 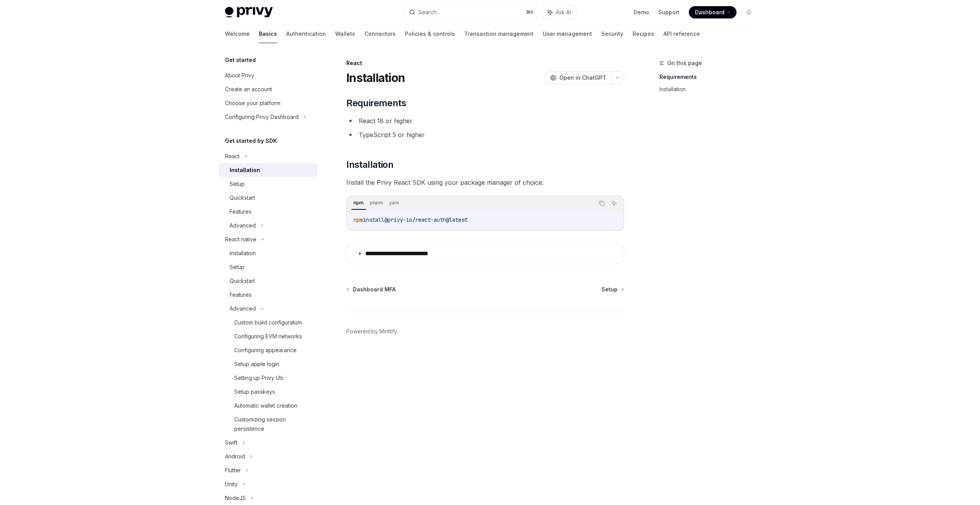 I want to click on div: npm, so click(x=359, y=203).